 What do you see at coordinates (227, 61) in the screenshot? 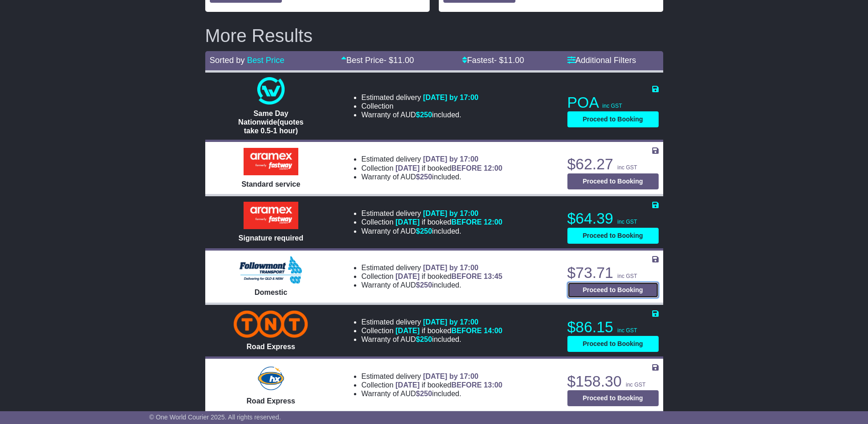
I see `span: Sorted by` at bounding box center [227, 61].